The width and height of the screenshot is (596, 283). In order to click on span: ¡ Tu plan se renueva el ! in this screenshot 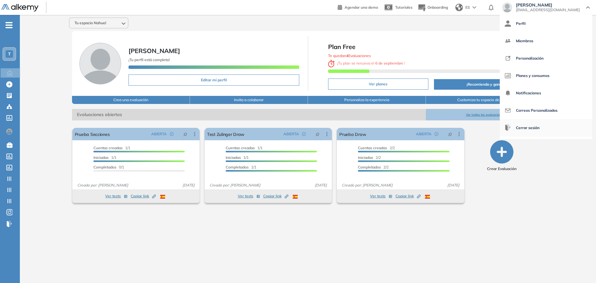, I will do `click(367, 63)`.